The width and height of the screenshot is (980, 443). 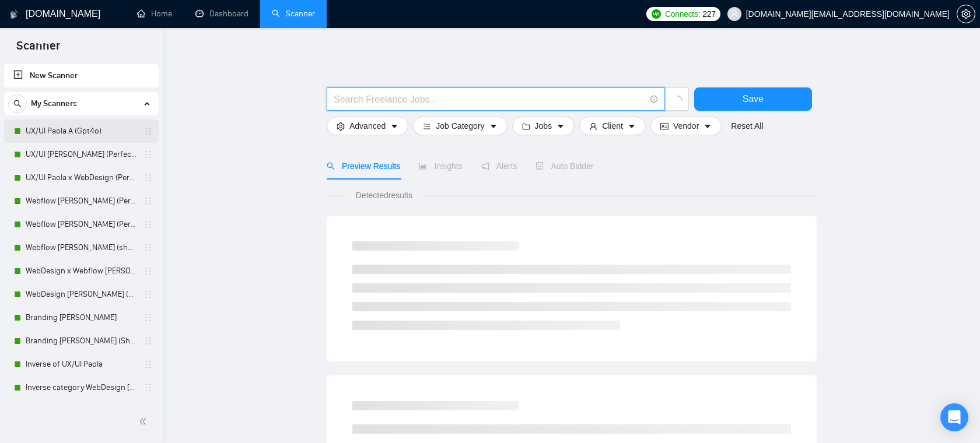 What do you see at coordinates (485, 166) in the screenshot?
I see `span: notification` at bounding box center [485, 166].